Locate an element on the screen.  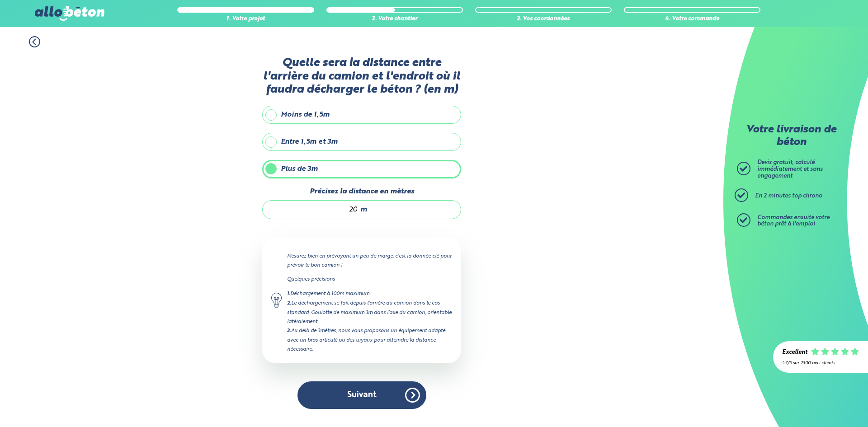
div: Le déchargement se fait depuis l'arrière du camion dans le cas standard. Goulotte de maximum 3m d... is located at coordinates (370, 312).